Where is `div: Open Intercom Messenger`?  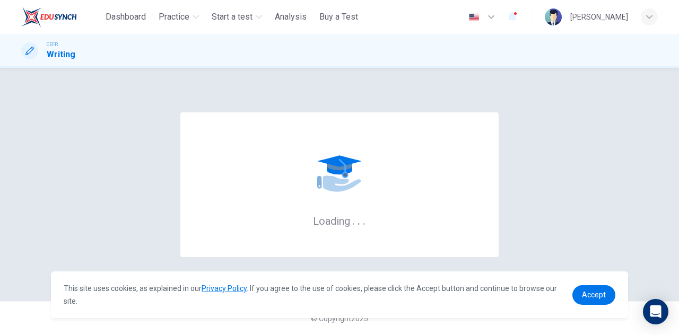
div: Open Intercom Messenger is located at coordinates (655, 312).